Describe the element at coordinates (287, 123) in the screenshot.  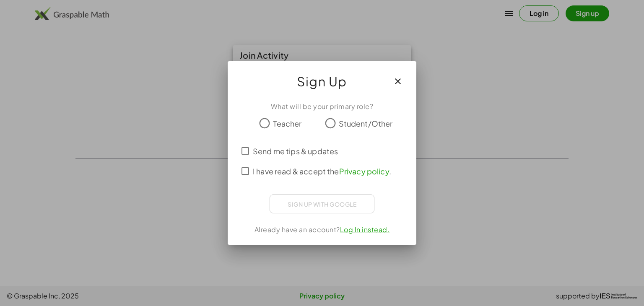
I see `span: Teacher` at that location.